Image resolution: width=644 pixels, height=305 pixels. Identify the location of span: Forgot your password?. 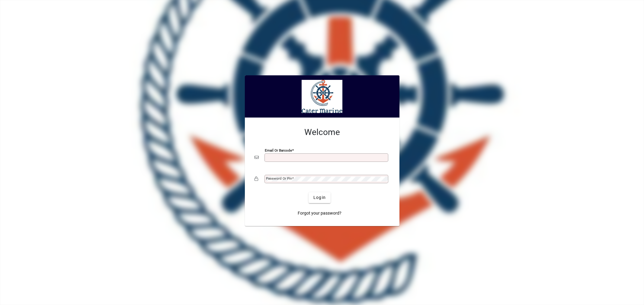
(319, 213).